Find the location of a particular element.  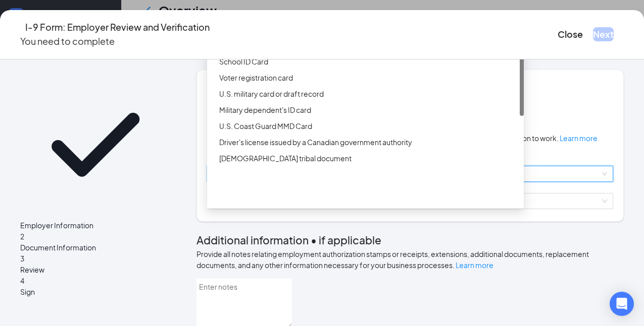

div: School ID Card is located at coordinates (368, 62).